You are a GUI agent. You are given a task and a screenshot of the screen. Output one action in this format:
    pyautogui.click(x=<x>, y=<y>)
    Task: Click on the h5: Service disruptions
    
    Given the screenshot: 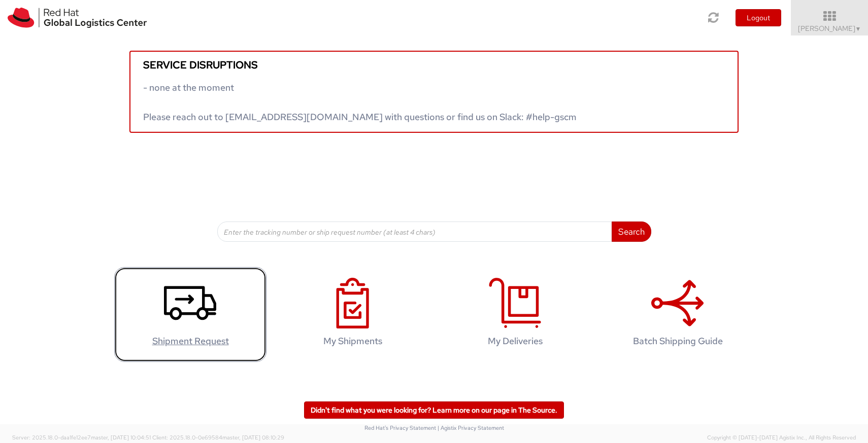 What is the action you would take?
    pyautogui.click(x=434, y=65)
    